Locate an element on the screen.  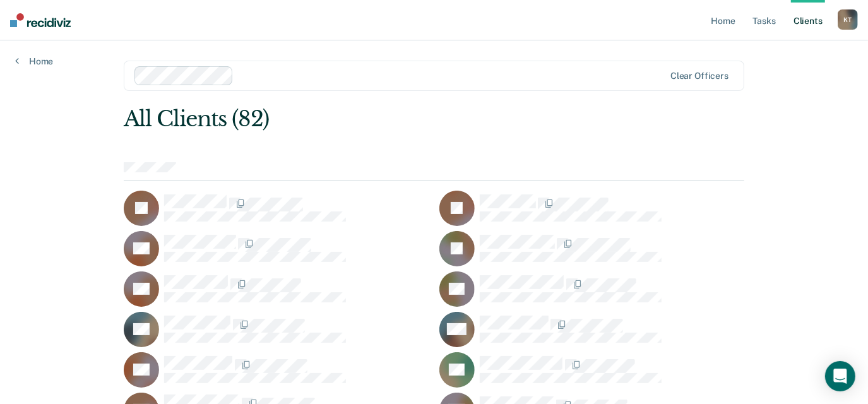
img: Recidiviz is located at coordinates (40, 20).